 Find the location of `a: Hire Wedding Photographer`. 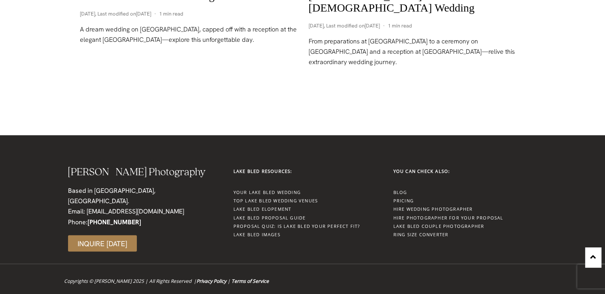

a: Hire Wedding Photographer is located at coordinates (433, 209).